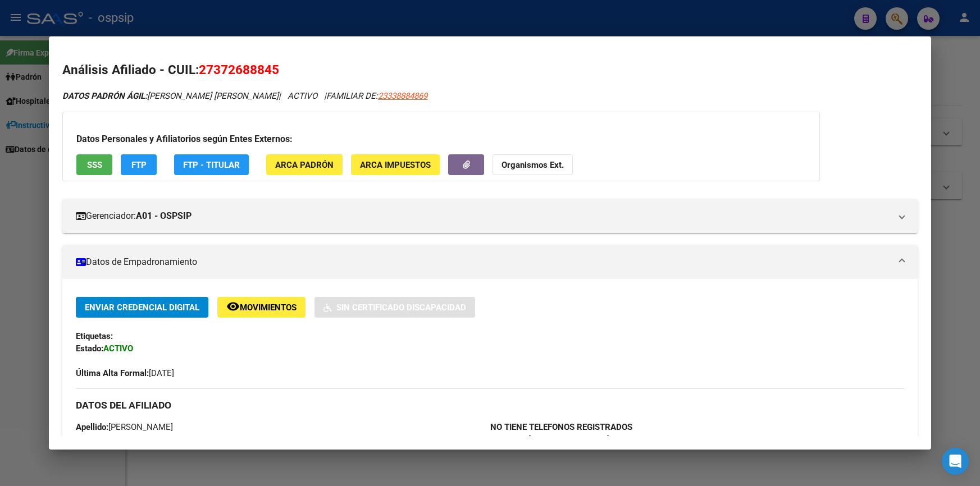 The height and width of the screenshot is (486, 980). Describe the element at coordinates (89, 348) in the screenshot. I see `strong: Estado:` at that location.